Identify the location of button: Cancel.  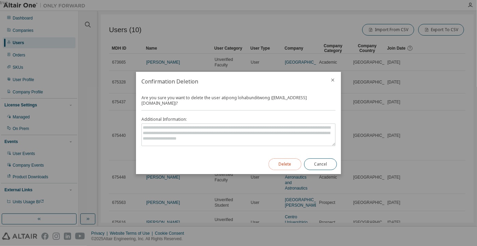
(320, 164).